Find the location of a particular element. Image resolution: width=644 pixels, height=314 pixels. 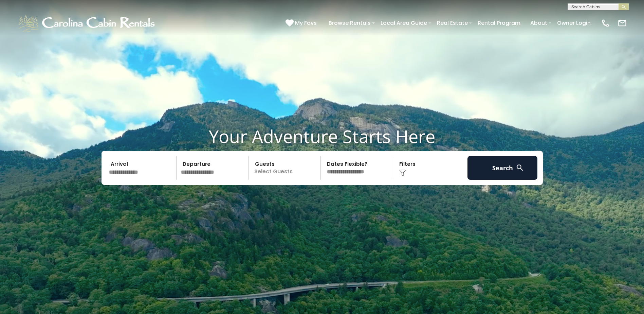

a: Rental Program is located at coordinates (499, 23).